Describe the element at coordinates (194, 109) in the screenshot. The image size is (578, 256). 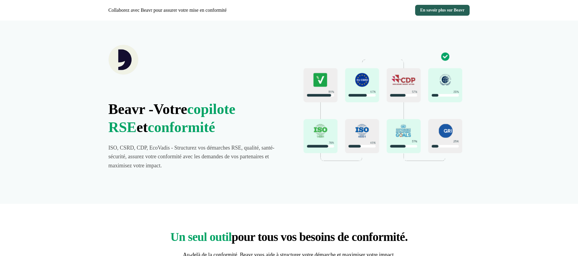
I see `p: Beavr -` at that location.